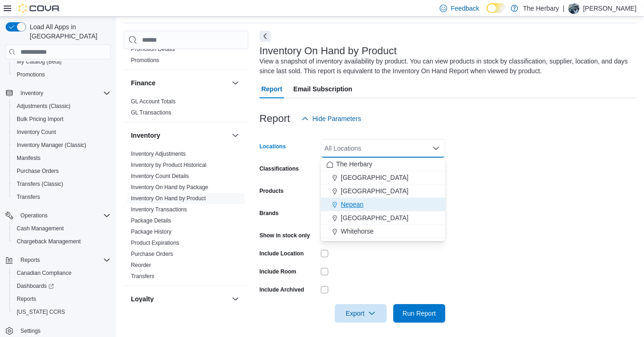  Describe the element at coordinates (383, 231) in the screenshot. I see `button: Whitehorse` at that location.